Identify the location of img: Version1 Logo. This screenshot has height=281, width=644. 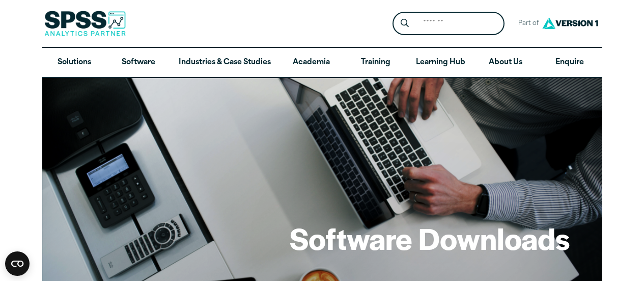
(570, 23).